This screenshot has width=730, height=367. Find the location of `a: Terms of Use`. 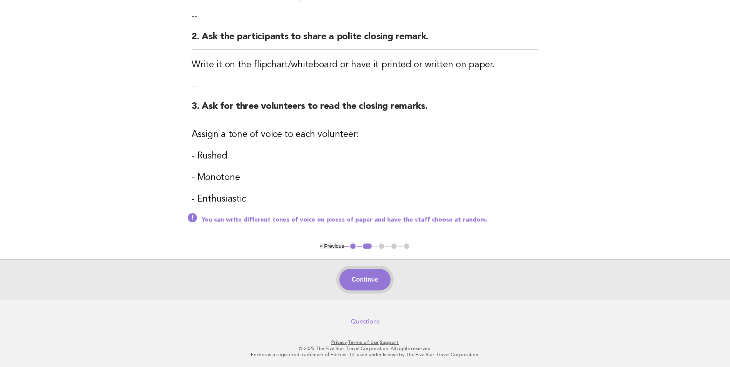

a: Terms of Use is located at coordinates (364, 343).